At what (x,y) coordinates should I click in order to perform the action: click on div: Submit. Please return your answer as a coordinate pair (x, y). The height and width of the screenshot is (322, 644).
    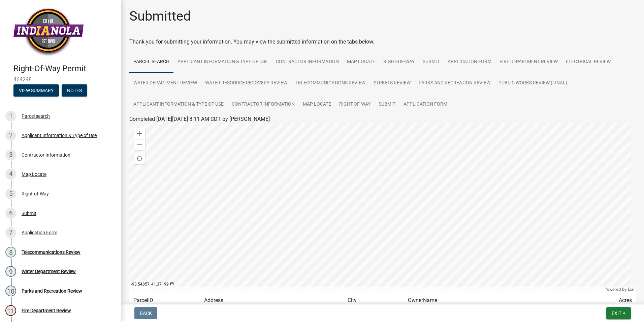
    Looking at the image, I should click on (29, 213).